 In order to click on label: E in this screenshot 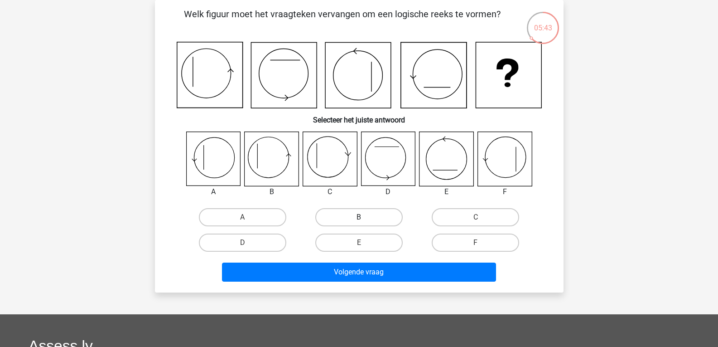, I will do `click(359, 242)`.